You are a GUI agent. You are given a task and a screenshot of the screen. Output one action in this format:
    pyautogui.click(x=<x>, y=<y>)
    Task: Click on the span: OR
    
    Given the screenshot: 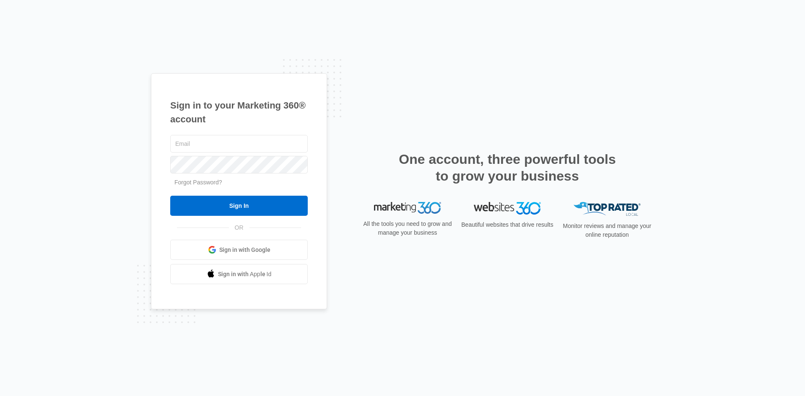 What is the action you would take?
    pyautogui.click(x=239, y=228)
    